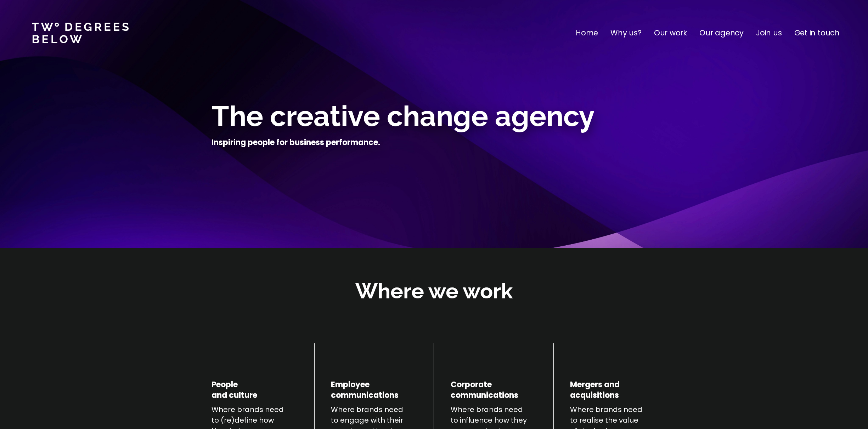 The image size is (868, 429). What do you see at coordinates (434, 291) in the screenshot?
I see `h2: Where we work` at bounding box center [434, 291].